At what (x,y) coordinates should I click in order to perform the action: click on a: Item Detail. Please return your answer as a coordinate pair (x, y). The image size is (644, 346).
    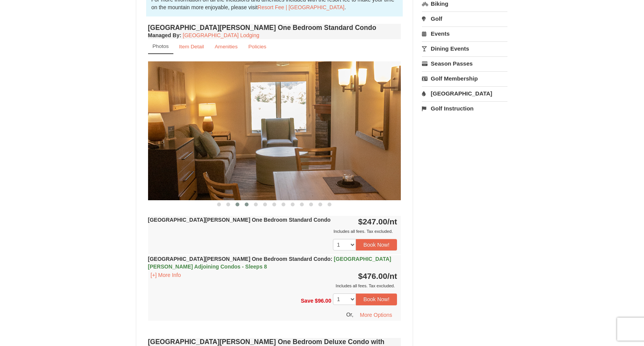
    Looking at the image, I should click on (191, 46).